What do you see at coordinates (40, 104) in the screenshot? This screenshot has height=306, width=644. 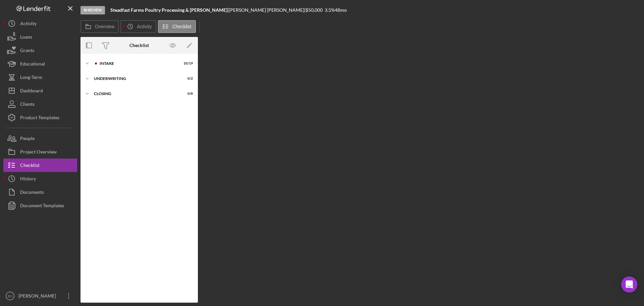 I see `button: Clients` at bounding box center [40, 104].